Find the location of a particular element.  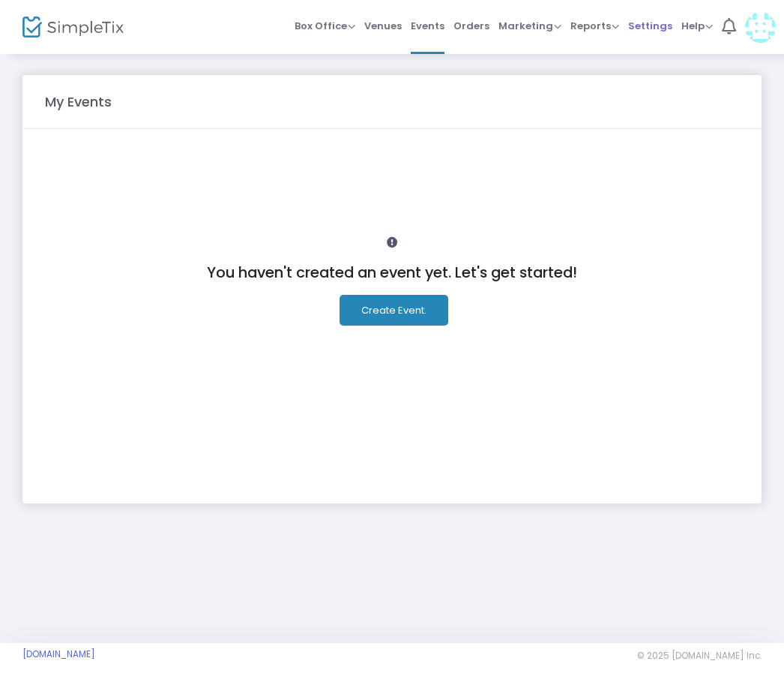

span: Marketing is located at coordinates (530, 25).